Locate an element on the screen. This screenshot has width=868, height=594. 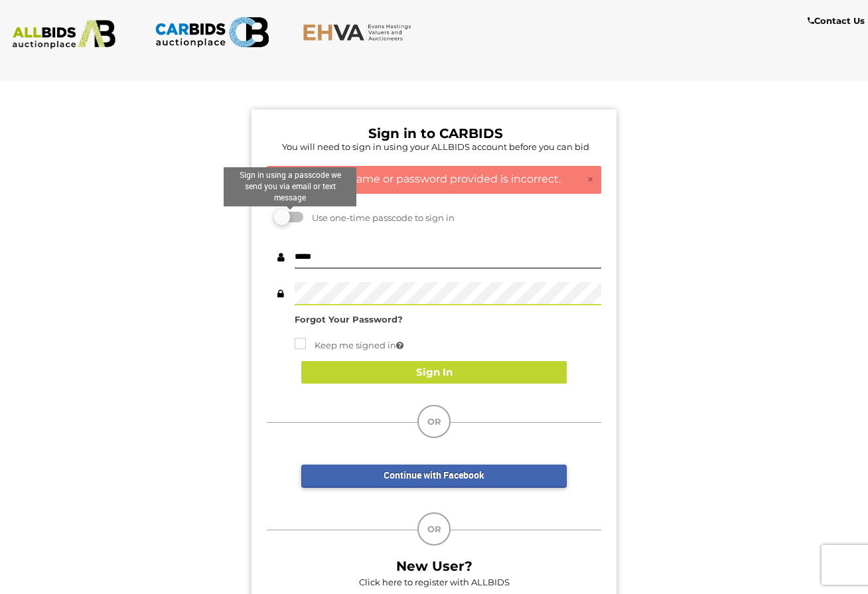
span: Use one-time passcode to sign in is located at coordinates (380, 217).